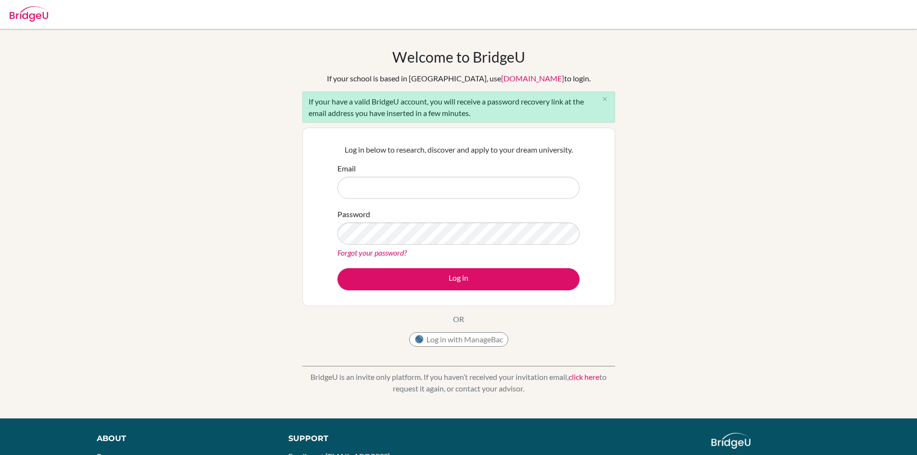 This screenshot has height=455, width=917. I want to click on label: Password, so click(354, 214).